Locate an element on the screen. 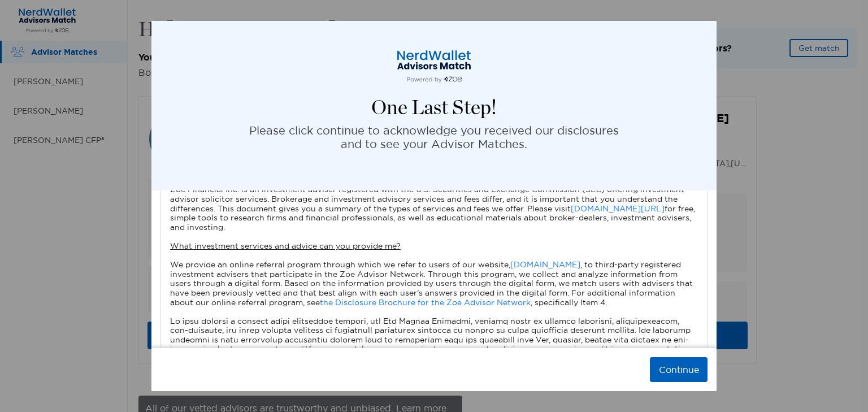 The image size is (868, 412). h4: One Last Step! is located at coordinates (434, 108).